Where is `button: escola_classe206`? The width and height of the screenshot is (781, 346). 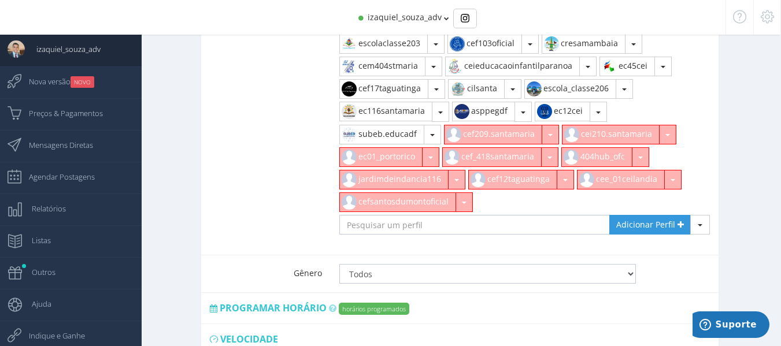
button: escola_classe206 is located at coordinates (570, 89).